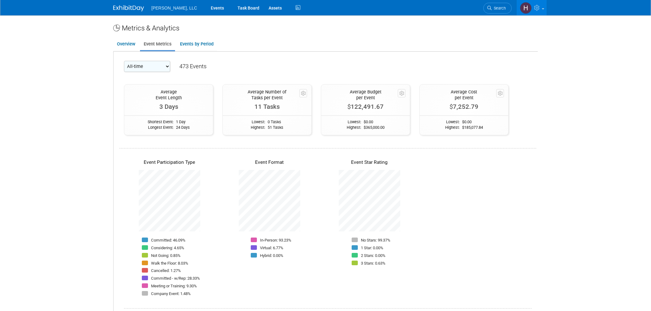 The image size is (651, 311). I want to click on p: Hybrid: 0.00%, so click(272, 256).